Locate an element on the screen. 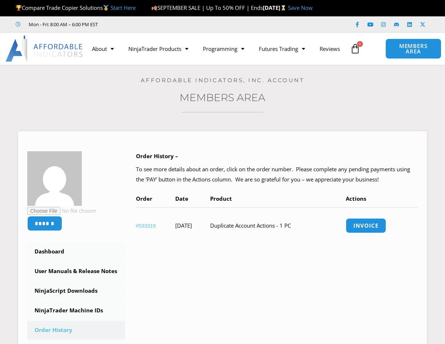  a: Futures Trading is located at coordinates (282, 49).